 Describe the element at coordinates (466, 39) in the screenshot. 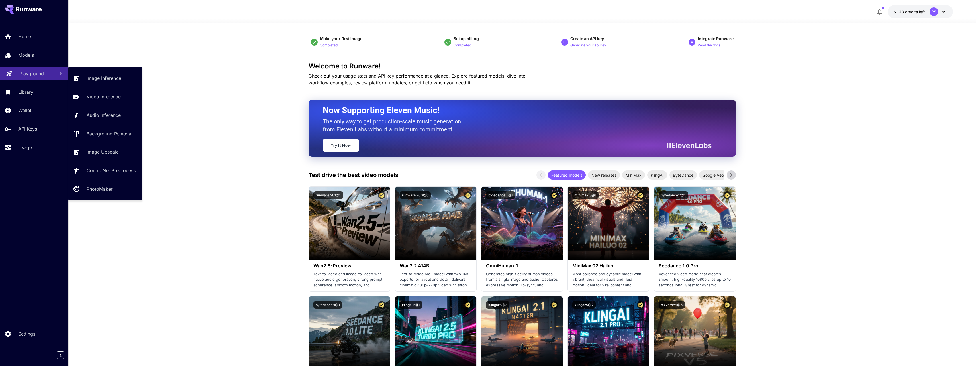

I see `span: Set up billing` at that location.